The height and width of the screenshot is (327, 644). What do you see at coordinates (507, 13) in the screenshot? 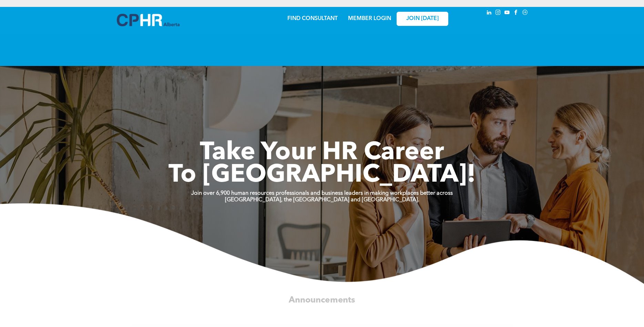
I see `a: youtube` at bounding box center [507, 13].